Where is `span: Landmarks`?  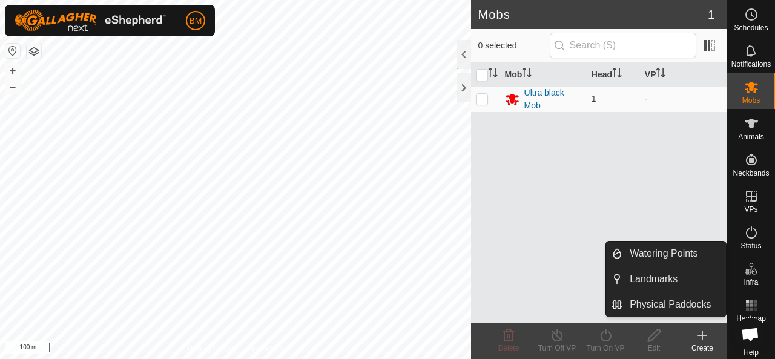 span: Landmarks is located at coordinates (653, 279).